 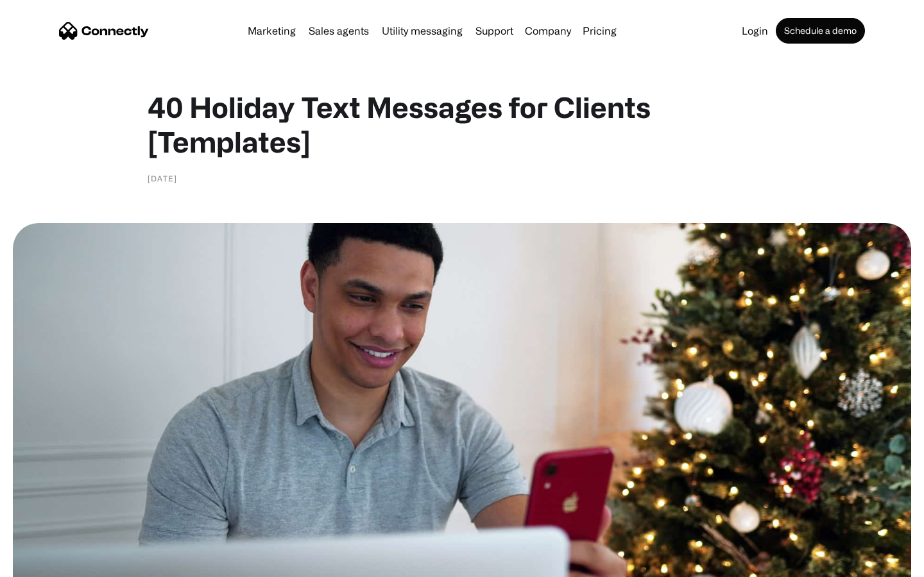 I want to click on a: Support, so click(x=494, y=31).